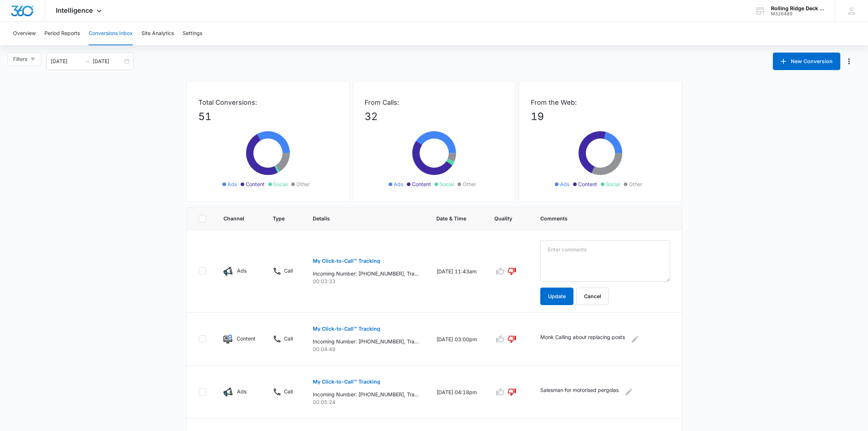 Image resolution: width=868 pixels, height=431 pixels. What do you see at coordinates (268, 116) in the screenshot?
I see `p: 51` at bounding box center [268, 116].